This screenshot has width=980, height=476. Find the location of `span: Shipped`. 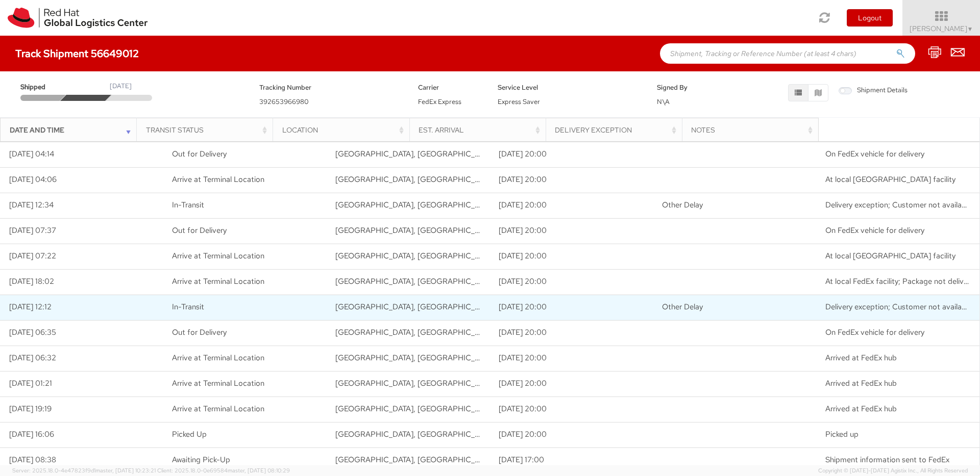

span: Shipped is located at coordinates (43, 88).